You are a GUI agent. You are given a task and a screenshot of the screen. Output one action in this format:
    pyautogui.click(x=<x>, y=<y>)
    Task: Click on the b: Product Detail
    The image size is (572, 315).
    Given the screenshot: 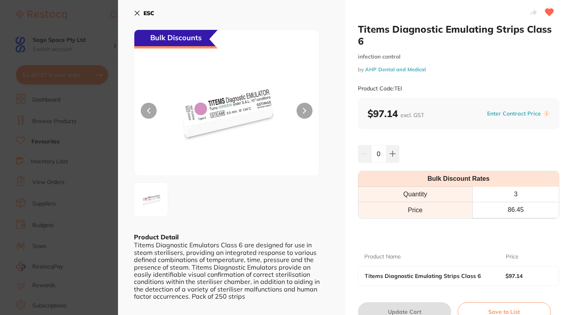 What is the action you would take?
    pyautogui.click(x=156, y=237)
    